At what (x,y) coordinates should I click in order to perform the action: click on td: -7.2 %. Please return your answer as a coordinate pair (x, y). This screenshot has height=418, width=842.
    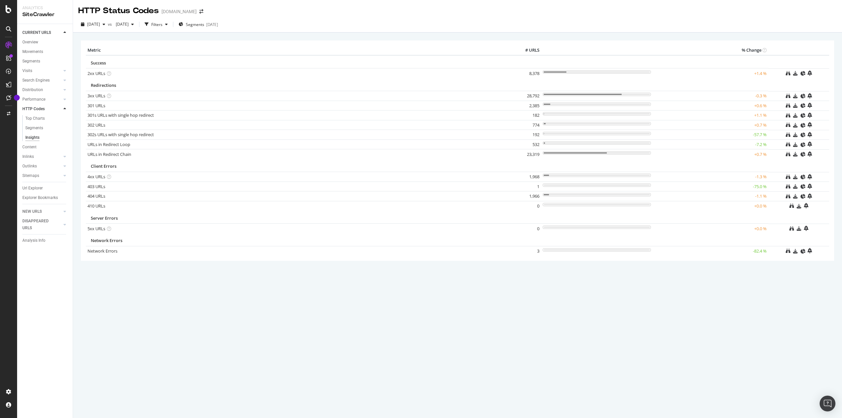
    Looking at the image, I should click on (710, 144).